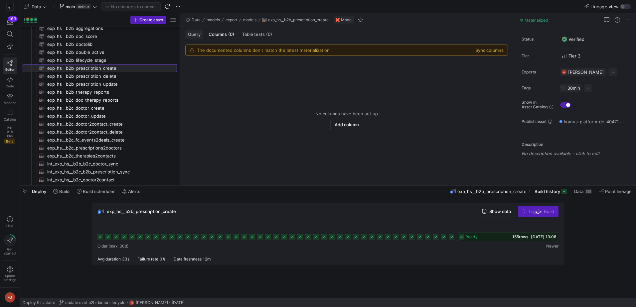  Describe the element at coordinates (100, 84) in the screenshot. I see `a: exp_hs__b2b_prescription_update​​​​​​​​​​` at that location.